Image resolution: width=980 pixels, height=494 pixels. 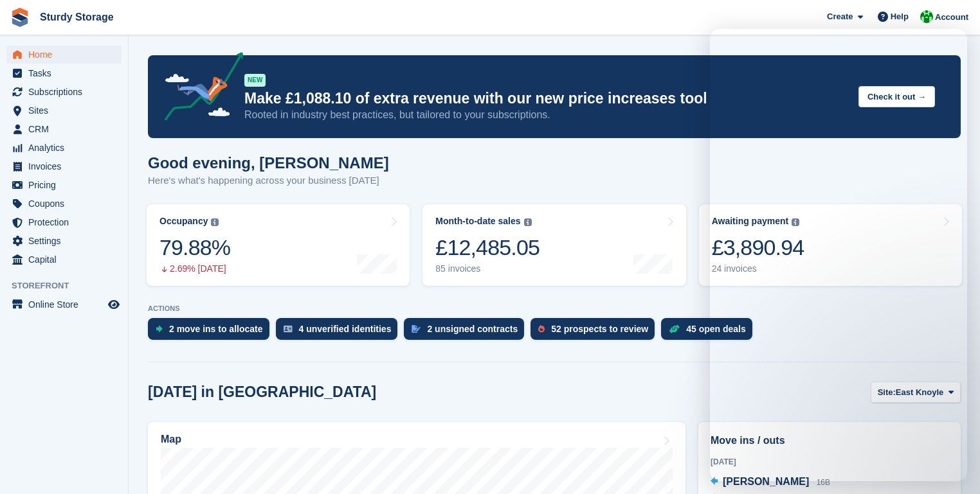 I want to click on div: 4 unverified identities, so click(x=345, y=329).